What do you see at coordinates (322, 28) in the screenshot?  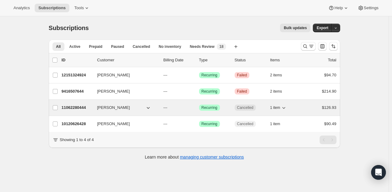 I see `button: Export` at bounding box center [322, 28].